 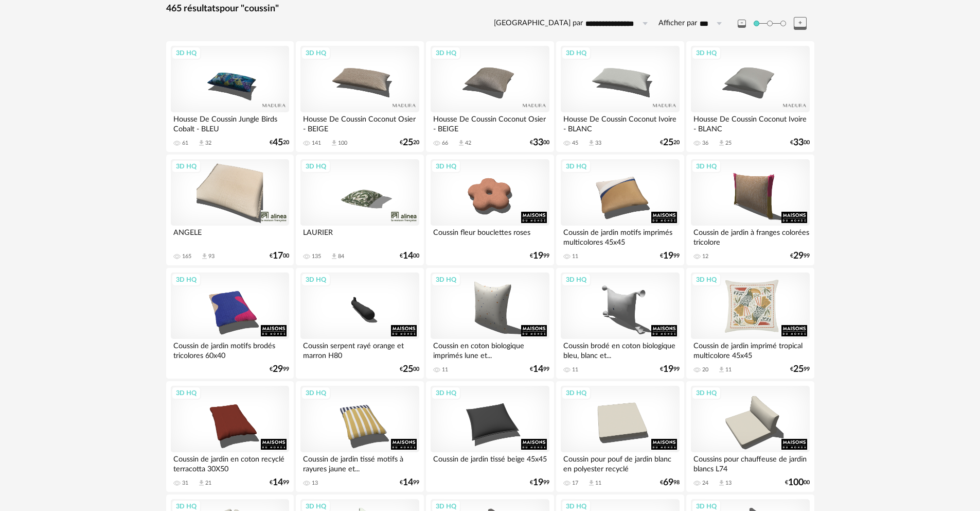 What do you see at coordinates (750, 97) in the screenshot?
I see `a: 3D HQ Housse De Coussin Coconut Ivoire - BLANC 36 Download icon 25 €3300` at bounding box center [750, 97].